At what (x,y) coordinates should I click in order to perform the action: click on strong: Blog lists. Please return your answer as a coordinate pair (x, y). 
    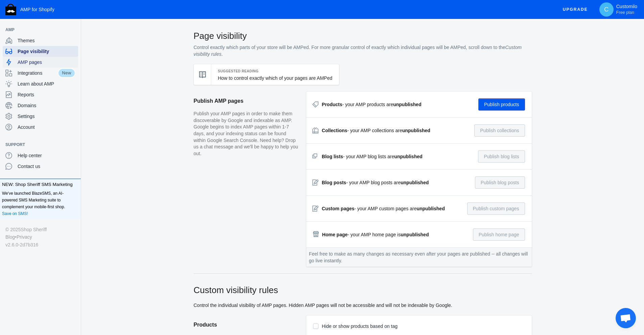
    Looking at the image, I should click on (332, 157).